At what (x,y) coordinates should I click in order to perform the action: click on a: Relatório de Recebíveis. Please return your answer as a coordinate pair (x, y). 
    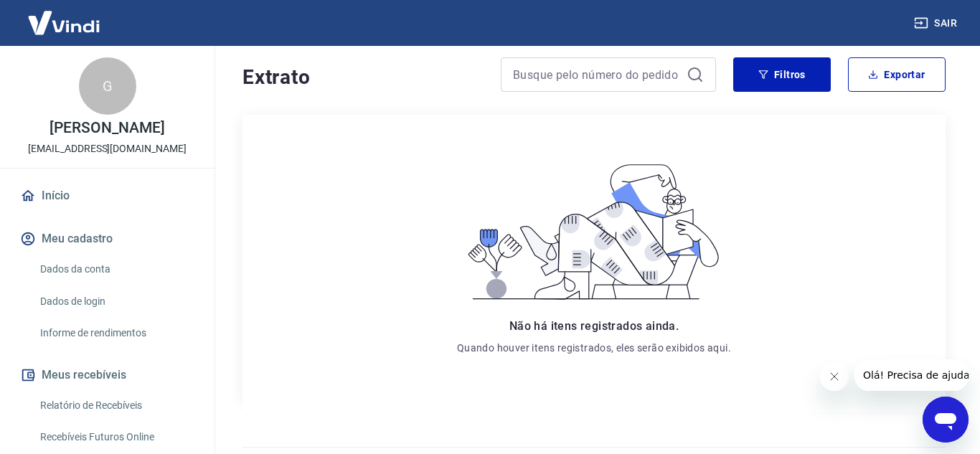
    Looking at the image, I should click on (115, 405).